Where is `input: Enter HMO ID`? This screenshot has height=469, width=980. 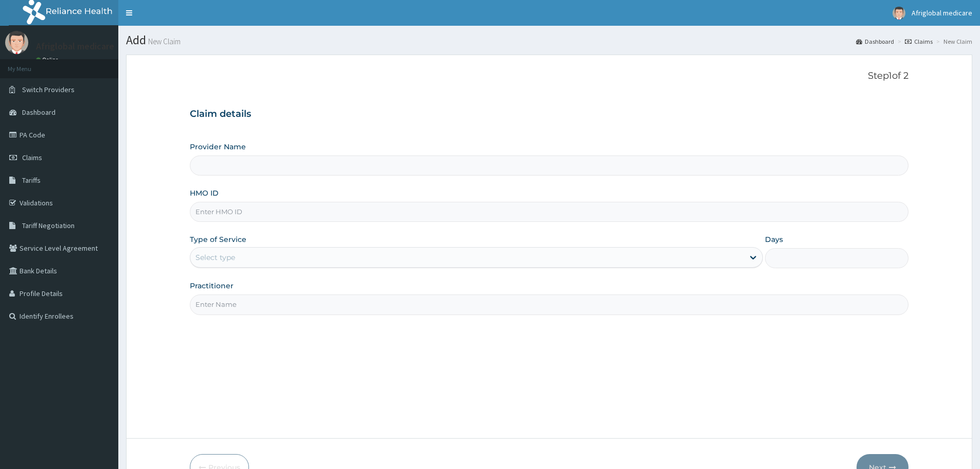
input: Enter HMO ID is located at coordinates (549, 212).